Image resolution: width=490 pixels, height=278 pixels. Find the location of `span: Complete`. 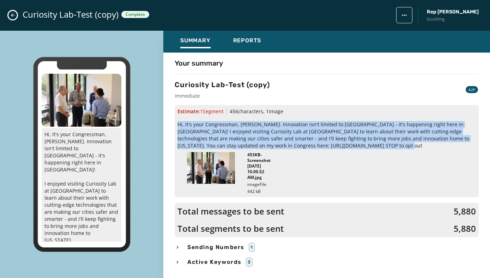

span: Complete is located at coordinates (135, 14).